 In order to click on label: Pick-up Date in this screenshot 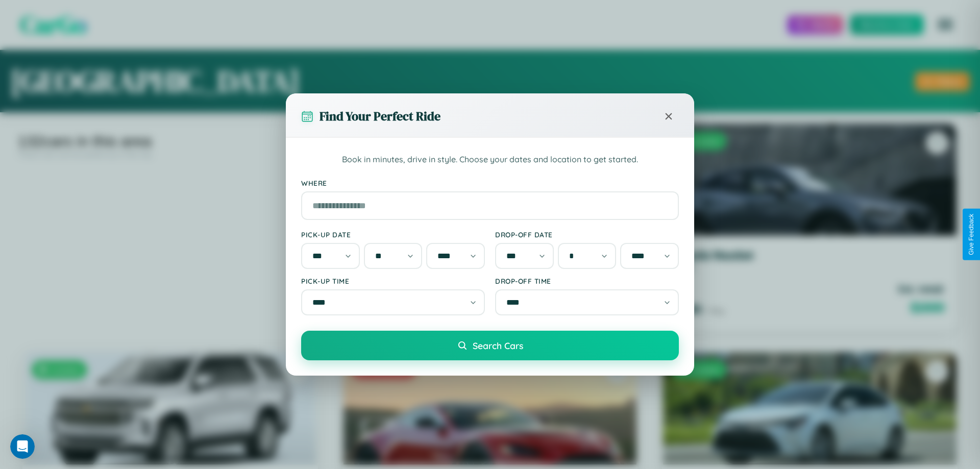, I will do `click(393, 234)`.